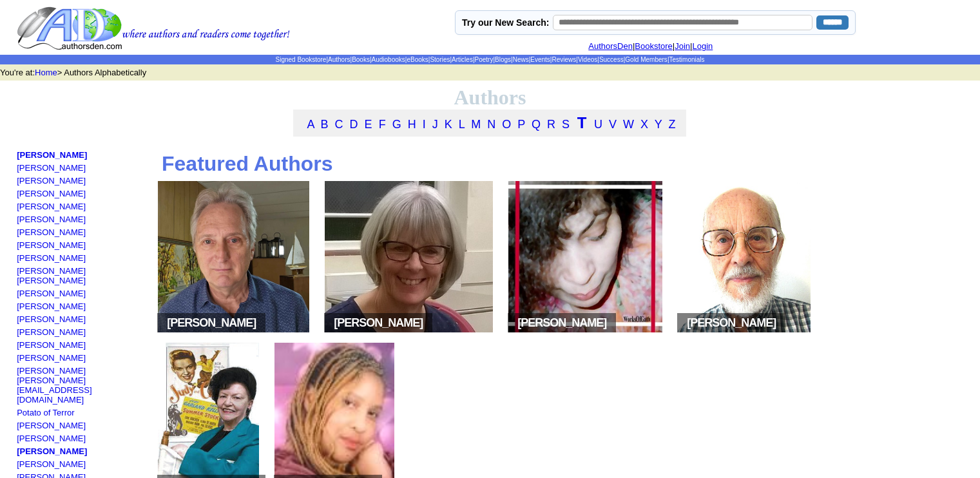 The image size is (980, 478). I want to click on a: Events, so click(539, 59).